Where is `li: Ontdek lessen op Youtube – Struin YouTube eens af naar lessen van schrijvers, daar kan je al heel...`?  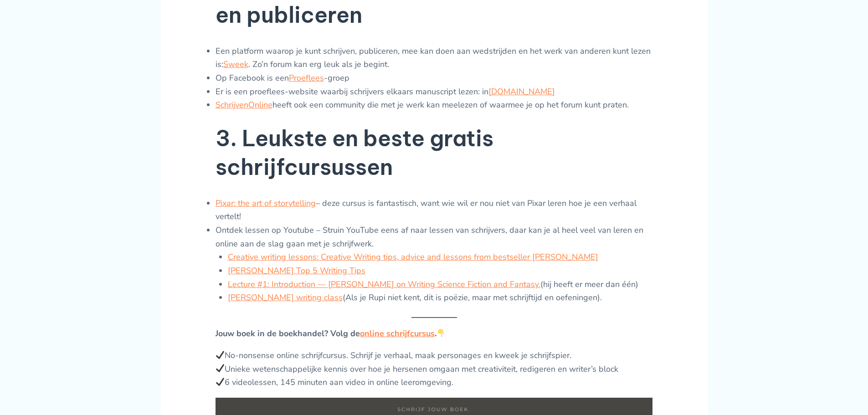 li: Ontdek lessen op Youtube – Struin YouTube eens af naar lessen van schrijvers, daar kan je al heel... is located at coordinates (434, 264).